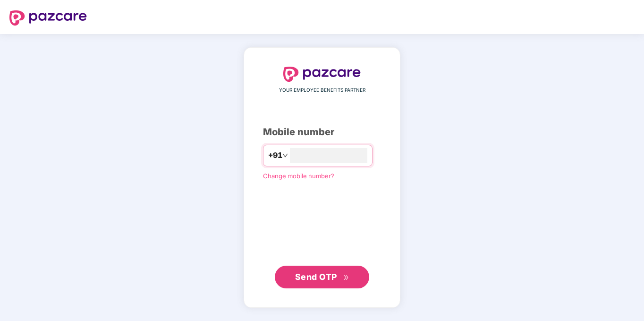 The image size is (644, 321). What do you see at coordinates (299, 176) in the screenshot?
I see `a: Change mobile number?` at bounding box center [299, 176].